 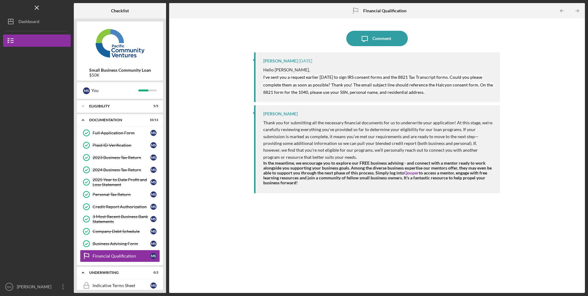 What do you see at coordinates (116, 106) in the screenshot?
I see `div: Eligibility` at bounding box center [116, 106].